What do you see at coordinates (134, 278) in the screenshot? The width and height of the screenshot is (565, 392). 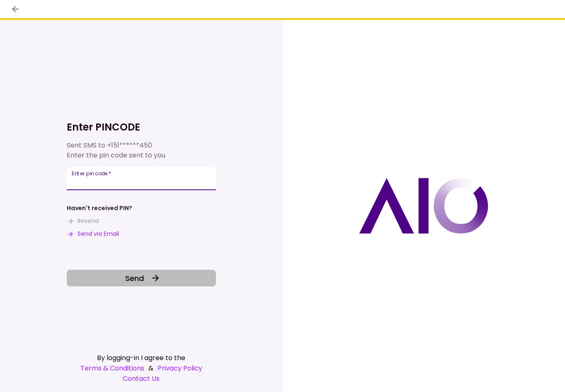 I see `span: Send` at bounding box center [134, 278].